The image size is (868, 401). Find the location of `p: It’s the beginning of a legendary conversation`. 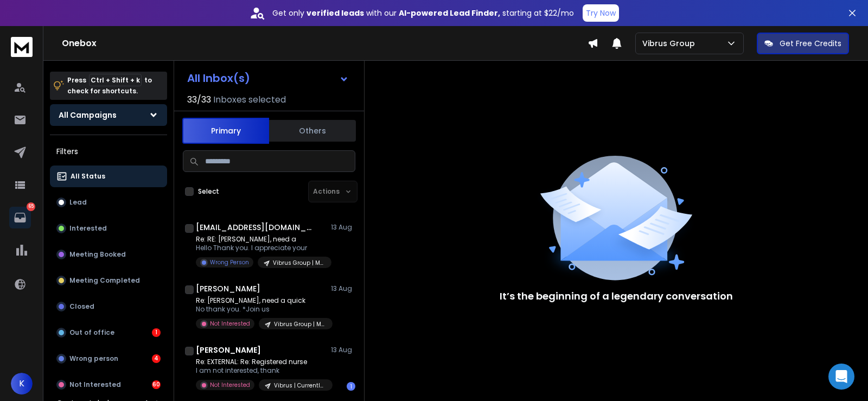

p: It’s the beginning of a legendary conversation is located at coordinates (616, 296).